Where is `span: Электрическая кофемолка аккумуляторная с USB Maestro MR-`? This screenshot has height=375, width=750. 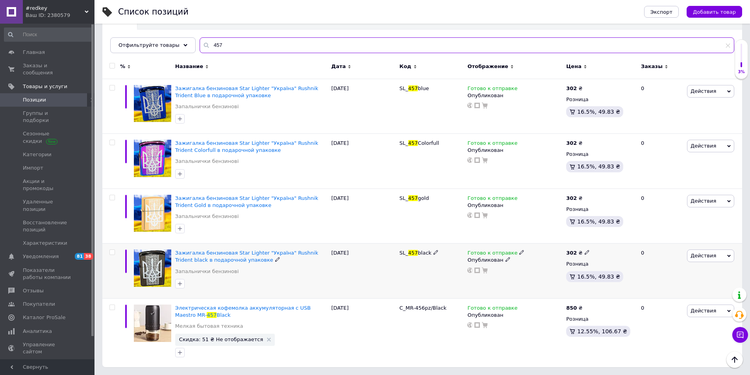 span: Электрическая кофемолка аккумуляторная с USB Maestro MR- is located at coordinates (243, 311).